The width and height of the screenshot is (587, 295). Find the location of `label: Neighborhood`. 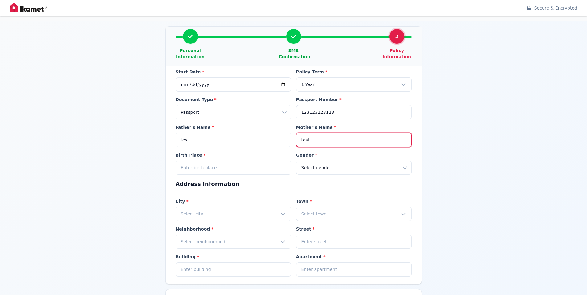

label: Neighborhood is located at coordinates (233, 229).